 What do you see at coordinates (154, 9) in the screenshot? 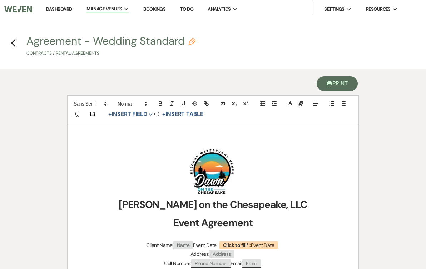
I see `a: Bookings` at bounding box center [154, 9].